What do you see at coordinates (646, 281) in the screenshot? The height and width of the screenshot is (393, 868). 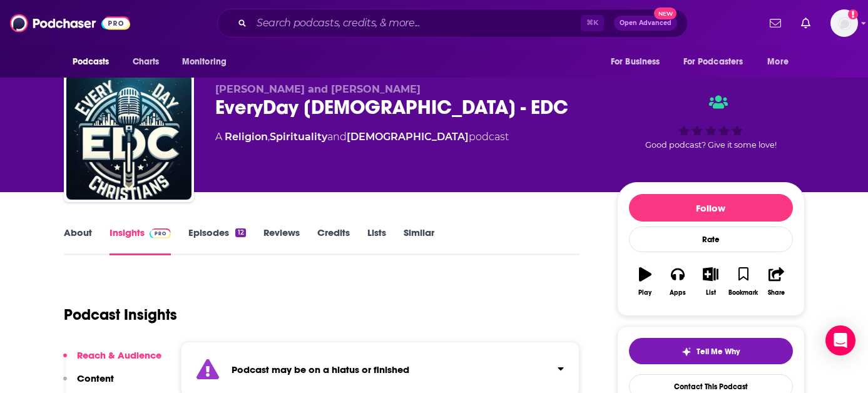 I see `button: Play` at bounding box center [646, 281].